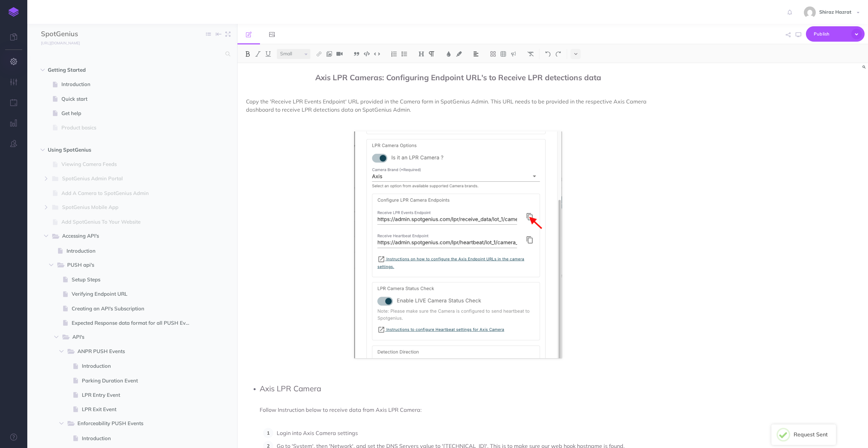 This screenshot has width=868, height=448. Describe the element at coordinates (431, 54) in the screenshot. I see `img: Paragraph button` at that location.